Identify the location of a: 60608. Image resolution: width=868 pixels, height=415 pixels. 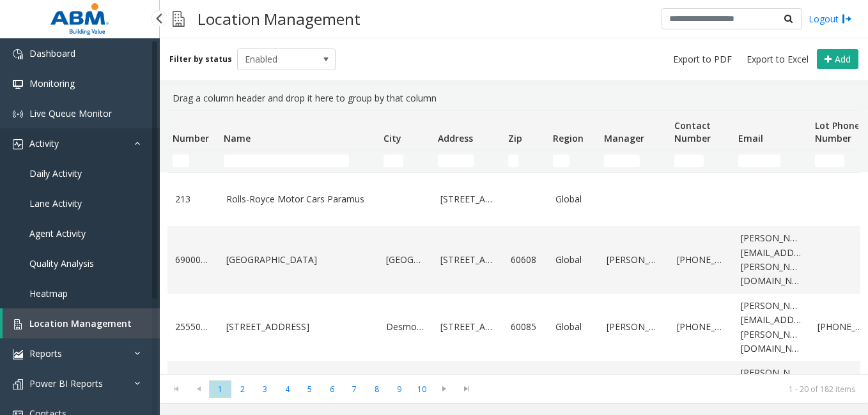
(525, 260).